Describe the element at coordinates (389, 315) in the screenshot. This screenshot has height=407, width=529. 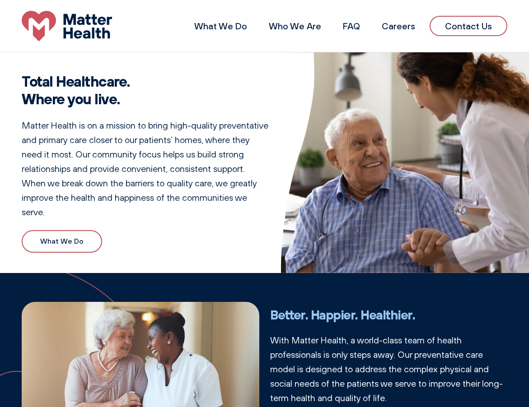
I see `h2: Better. Happier. Healthier.` at that location.